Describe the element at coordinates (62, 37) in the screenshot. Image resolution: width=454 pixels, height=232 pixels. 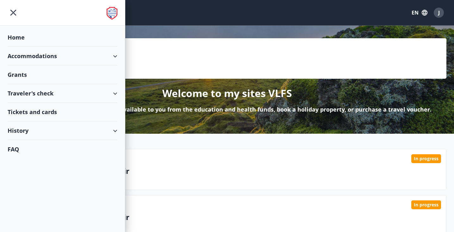
I see `div: Home` at that location.